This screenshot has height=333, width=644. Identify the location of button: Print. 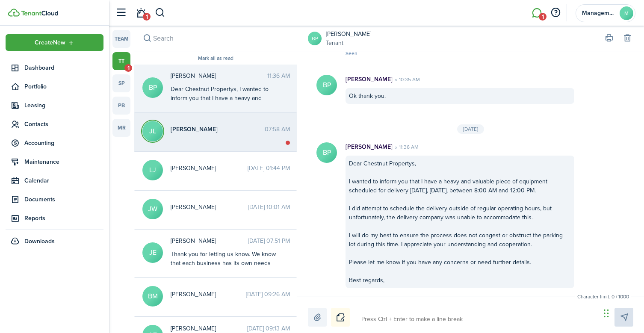
(609, 39).